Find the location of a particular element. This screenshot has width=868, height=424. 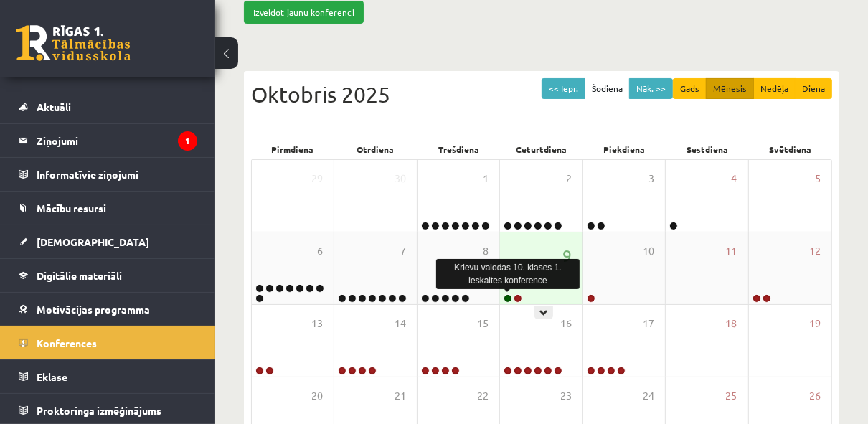

span: Aktuāli is located at coordinates (54, 107).